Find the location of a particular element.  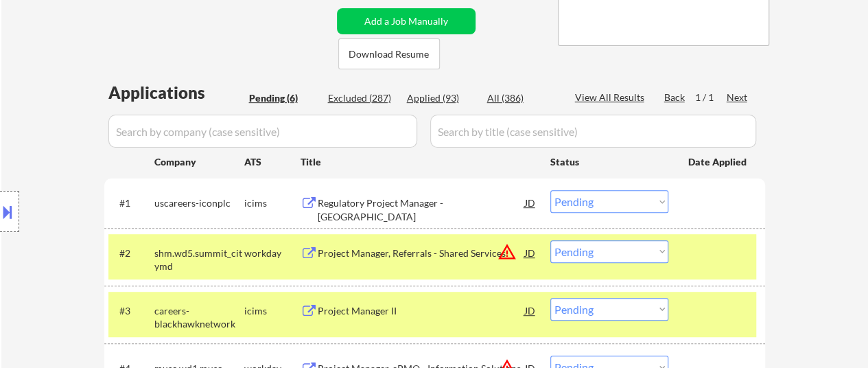

input: Search by company (case sensitive) is located at coordinates (263, 131).